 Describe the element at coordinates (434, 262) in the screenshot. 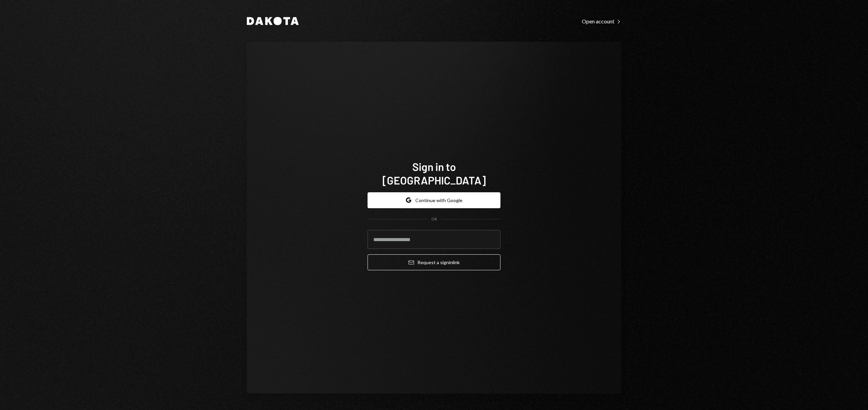

I see `button: Request a signinlink` at that location.